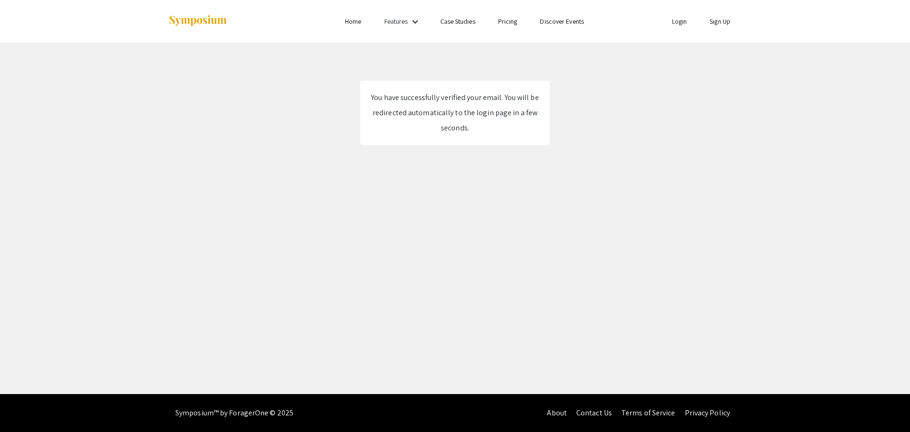  Describe the element at coordinates (648, 412) in the screenshot. I see `a: Terms of Service` at that location.